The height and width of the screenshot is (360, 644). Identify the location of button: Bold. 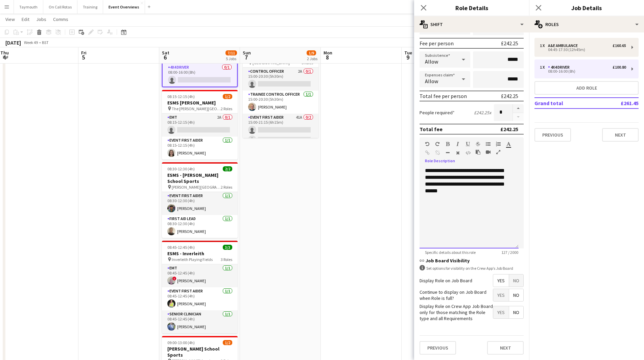
(447, 144).